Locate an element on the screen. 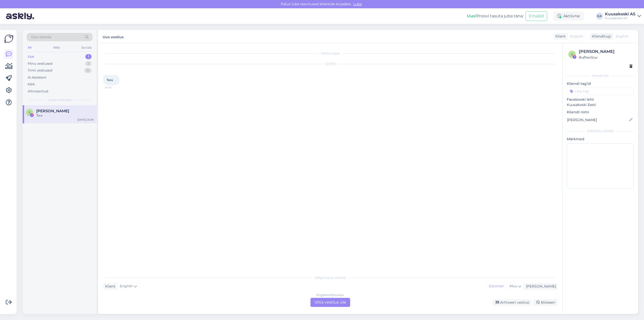 The height and width of the screenshot is (320, 644). div: Aktiivne is located at coordinates (569, 16).